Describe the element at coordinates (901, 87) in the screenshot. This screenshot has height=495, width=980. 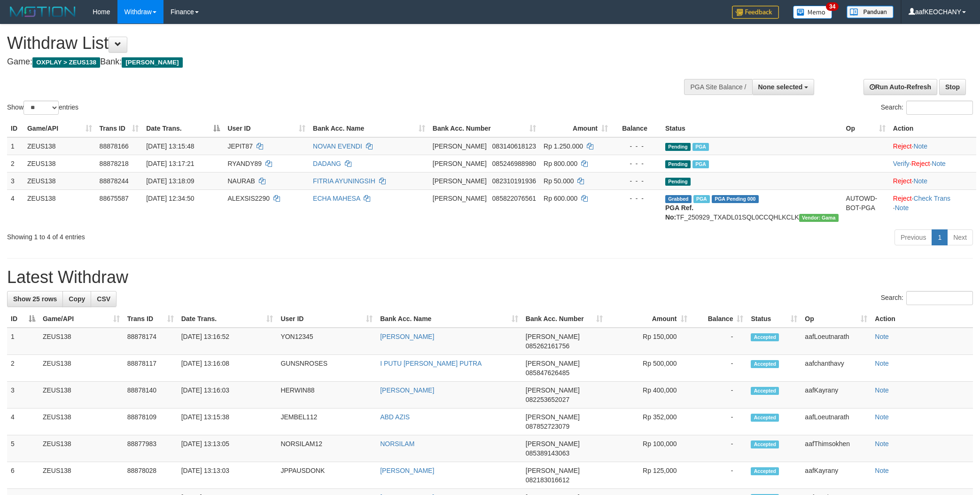
I see `a: Run Auto-Refresh` at that location.